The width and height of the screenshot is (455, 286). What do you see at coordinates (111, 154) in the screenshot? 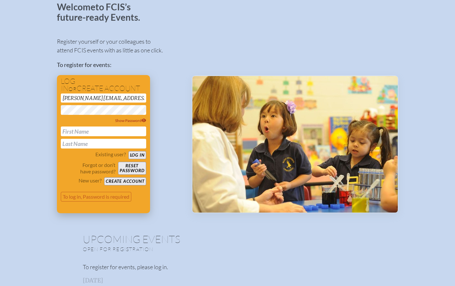
I see `p: Existing user?` at bounding box center [111, 154].